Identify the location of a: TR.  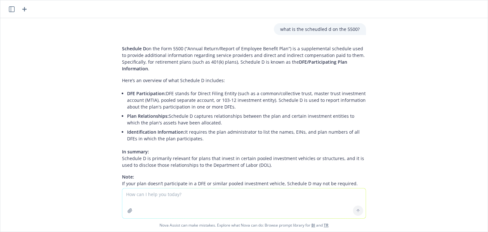
(326, 225).